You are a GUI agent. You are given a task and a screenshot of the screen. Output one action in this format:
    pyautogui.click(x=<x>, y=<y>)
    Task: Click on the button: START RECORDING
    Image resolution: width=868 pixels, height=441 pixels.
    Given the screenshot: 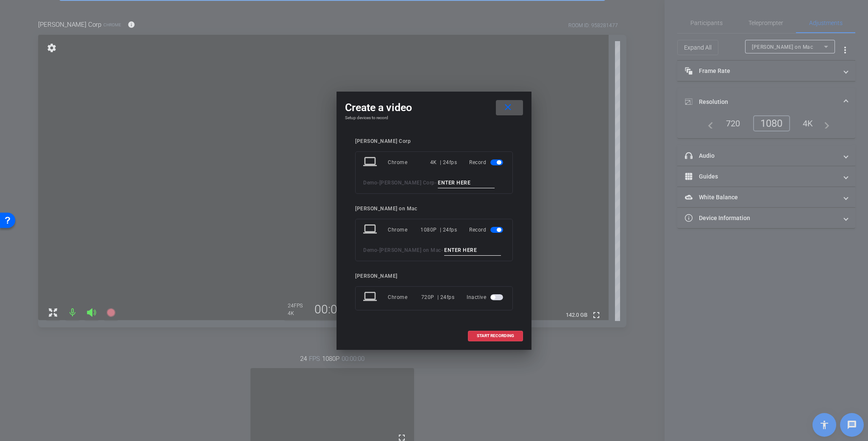 What is the action you would take?
    pyautogui.click(x=496, y=336)
    